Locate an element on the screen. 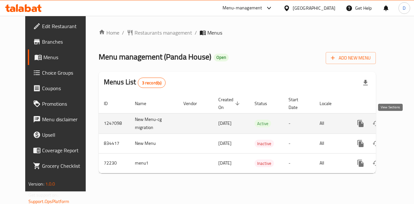 The width and height of the screenshot is (414, 204). h2: Menus List is located at coordinates (135, 83).